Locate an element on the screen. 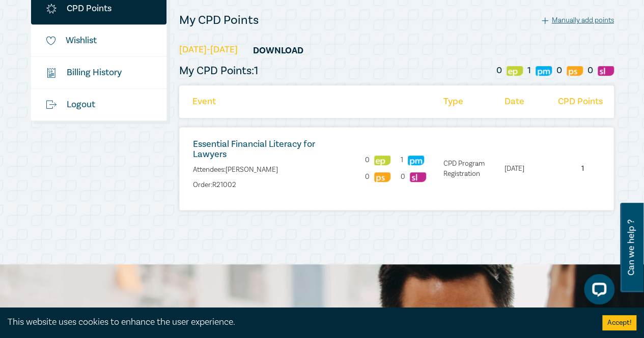 The height and width of the screenshot is (338, 644). li: CPD Points is located at coordinates (583, 102).